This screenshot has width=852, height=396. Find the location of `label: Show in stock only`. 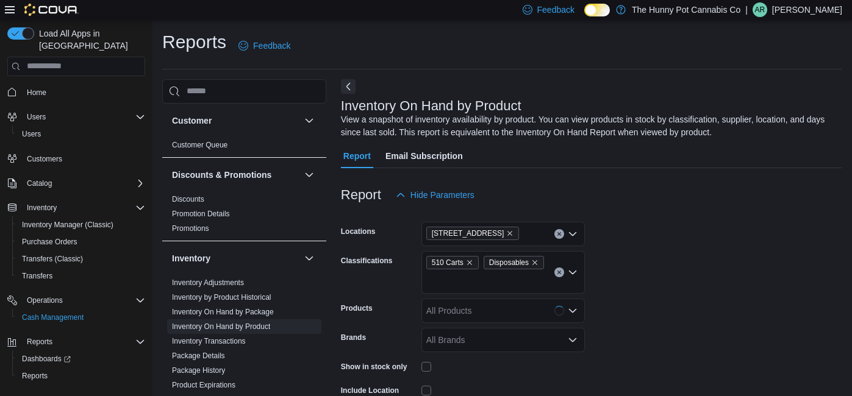

label: Show in stock only is located at coordinates (374, 367).